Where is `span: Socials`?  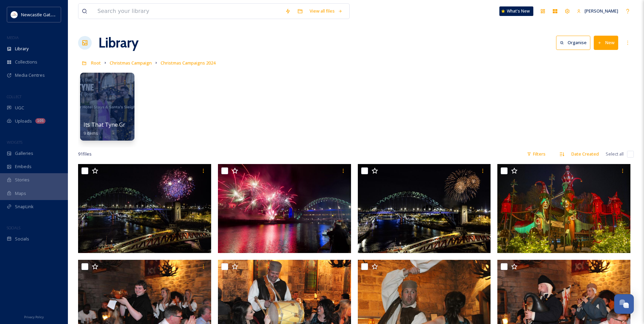 span: Socials is located at coordinates (22, 238).